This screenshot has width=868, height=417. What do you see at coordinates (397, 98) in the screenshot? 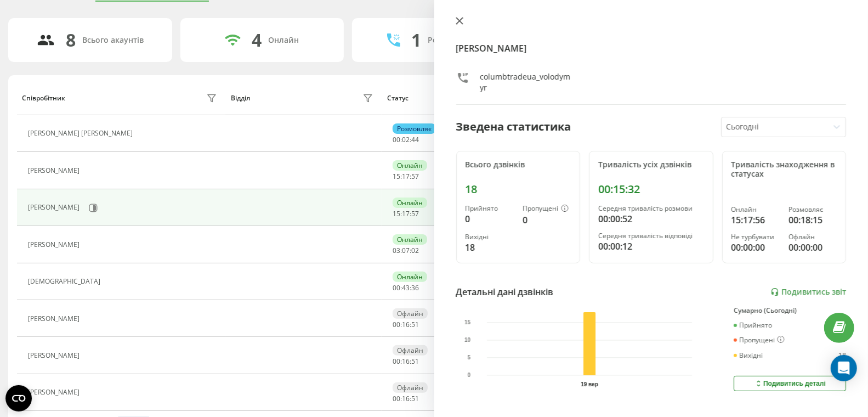
I see `div: Статус` at bounding box center [397, 98].